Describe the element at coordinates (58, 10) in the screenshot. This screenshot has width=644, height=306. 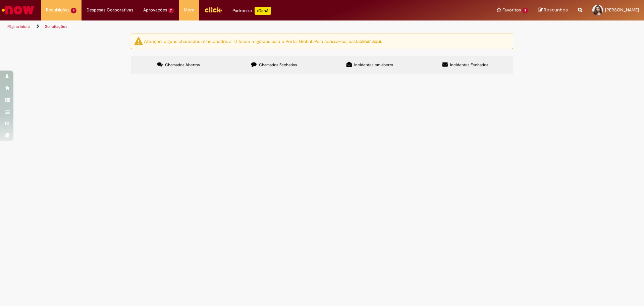
I see `span: Requisições` at that location.